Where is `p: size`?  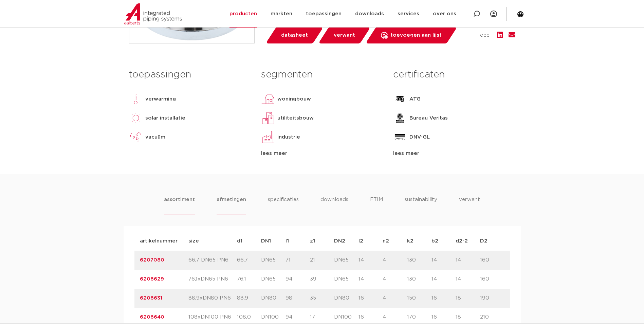 p: size is located at coordinates (213, 241).